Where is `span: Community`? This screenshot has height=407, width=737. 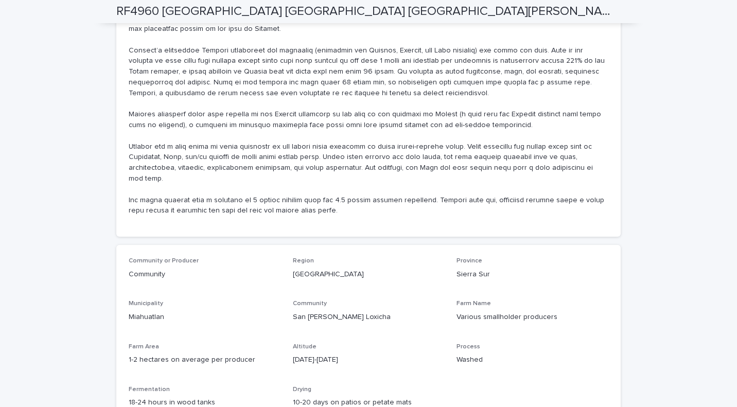
span: Community is located at coordinates (310, 304).